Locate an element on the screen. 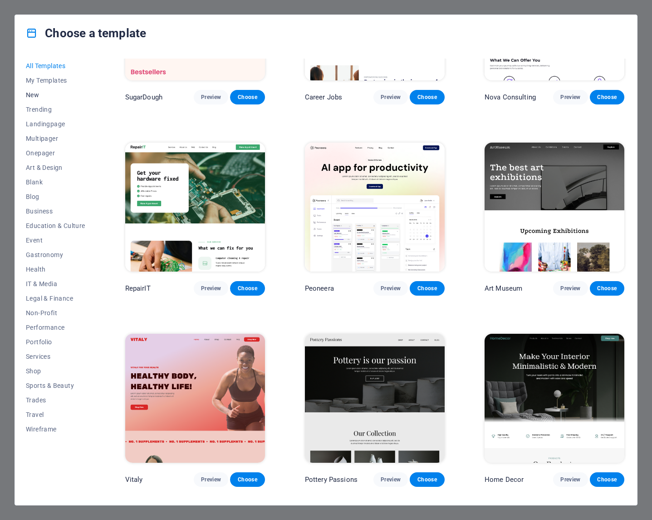 The width and height of the screenshot is (652, 520). span: Non-Profit is located at coordinates (55, 313).